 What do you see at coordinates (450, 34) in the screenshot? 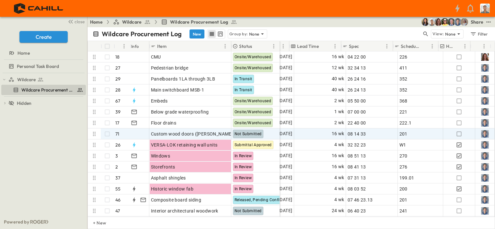
I see `p: None` at bounding box center [450, 34].